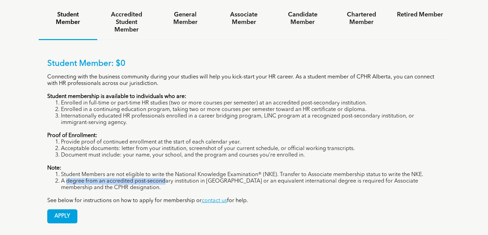 The height and width of the screenshot is (235, 488). I want to click on li: Enrolled in full-time or part-time HR studies (two or more courses per semester) at an accredited..., so click(251, 103).